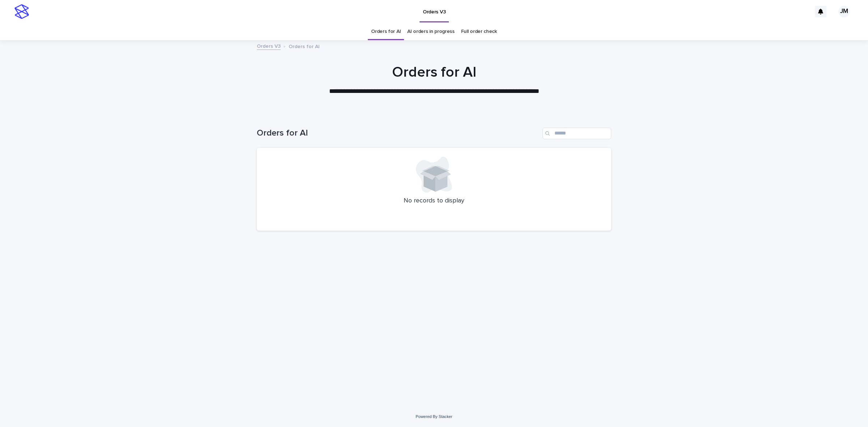 The height and width of the screenshot is (427, 868). What do you see at coordinates (434, 201) in the screenshot?
I see `p: No records to display` at bounding box center [434, 201].